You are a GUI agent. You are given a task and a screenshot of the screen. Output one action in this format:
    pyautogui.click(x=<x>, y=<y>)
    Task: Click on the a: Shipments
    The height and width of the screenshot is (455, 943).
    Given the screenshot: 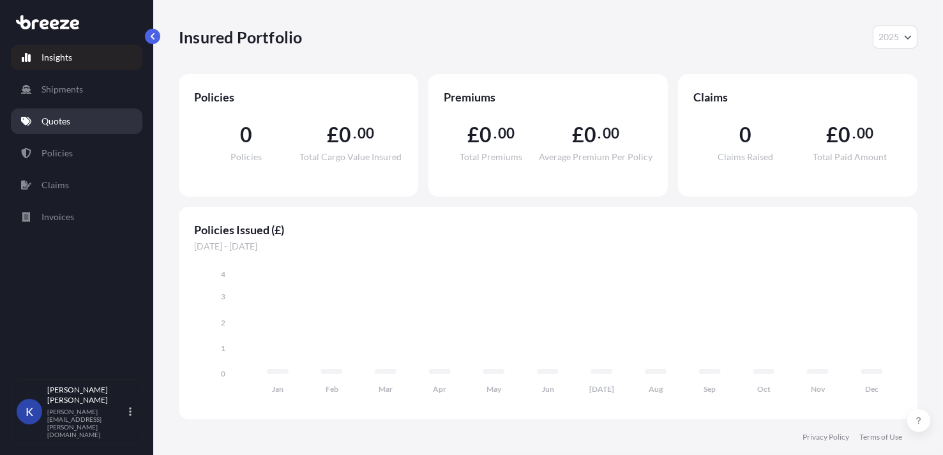 What is the action you would take?
    pyautogui.click(x=77, y=89)
    